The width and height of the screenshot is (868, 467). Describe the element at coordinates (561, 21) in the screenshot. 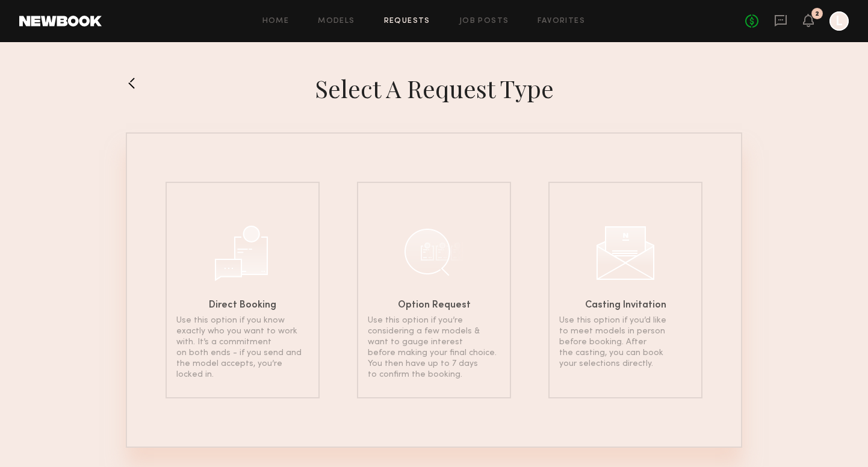

I see `a: Favorites` at that location.